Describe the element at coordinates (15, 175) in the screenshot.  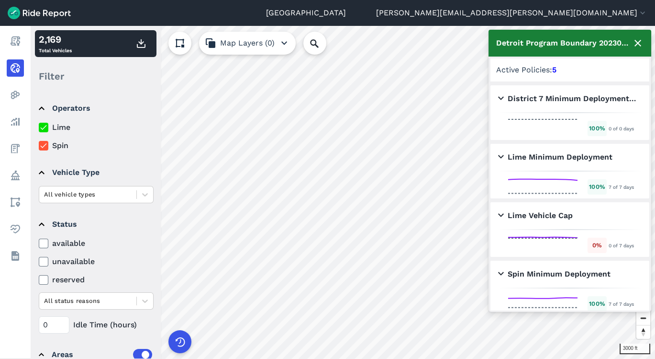
I see `a: Policy` at that location.